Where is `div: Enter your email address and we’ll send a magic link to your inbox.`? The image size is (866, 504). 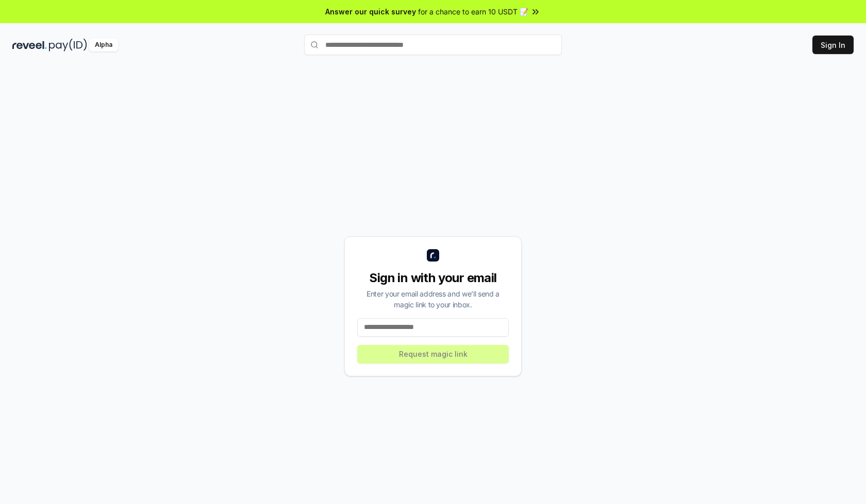 div: Enter your email address and we’ll send a magic link to your inbox. is located at coordinates (433, 299).